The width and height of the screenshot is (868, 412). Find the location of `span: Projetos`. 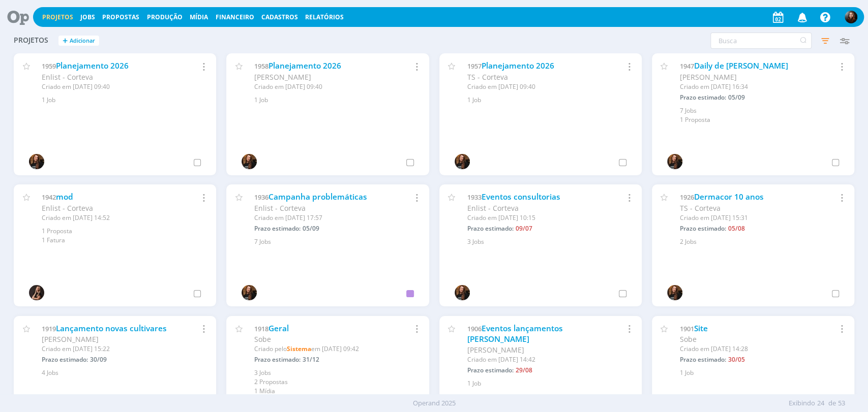

span: Projetos is located at coordinates (31, 40).